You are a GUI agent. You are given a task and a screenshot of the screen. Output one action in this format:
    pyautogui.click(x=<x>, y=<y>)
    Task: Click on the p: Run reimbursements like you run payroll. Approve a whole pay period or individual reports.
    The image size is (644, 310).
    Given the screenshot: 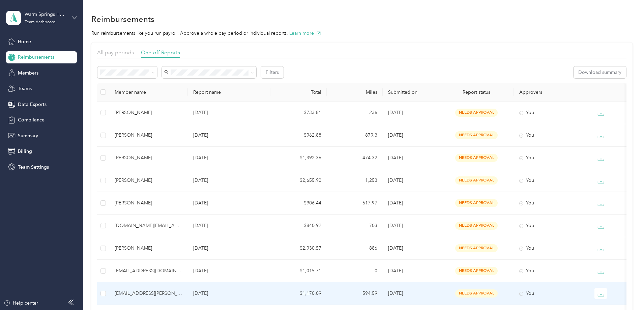 What is the action you would take?
    pyautogui.click(x=362, y=33)
    